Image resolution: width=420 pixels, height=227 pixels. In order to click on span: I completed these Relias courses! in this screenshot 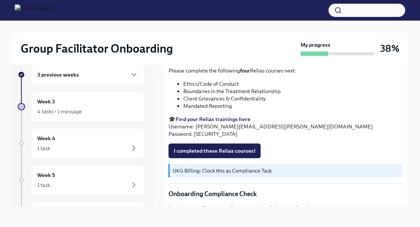, I will do `click(214, 151)`.